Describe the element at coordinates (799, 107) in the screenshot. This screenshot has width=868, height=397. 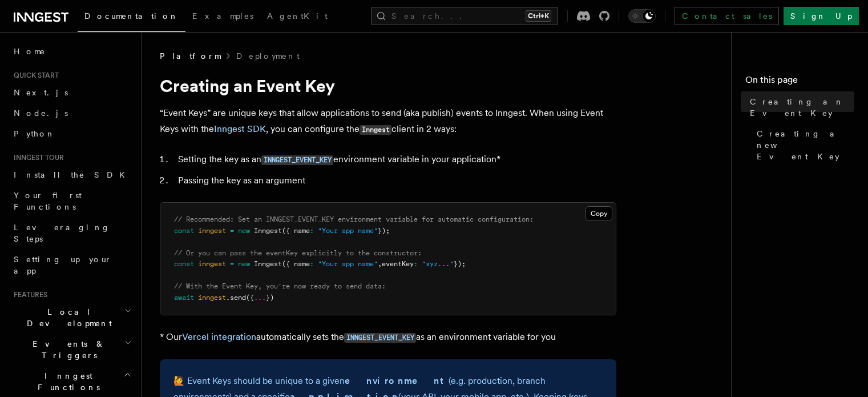
I see `a: Creating an Event Key` at that location.